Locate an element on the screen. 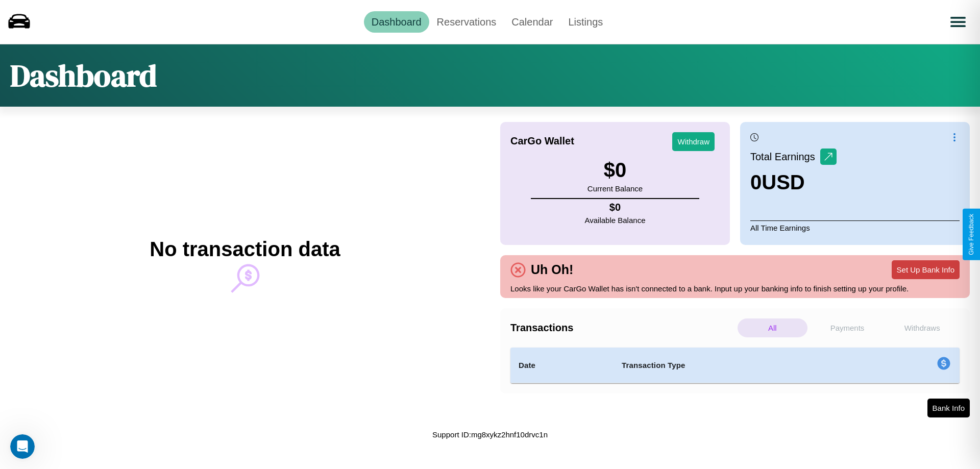  table: simple table is located at coordinates (735, 365).